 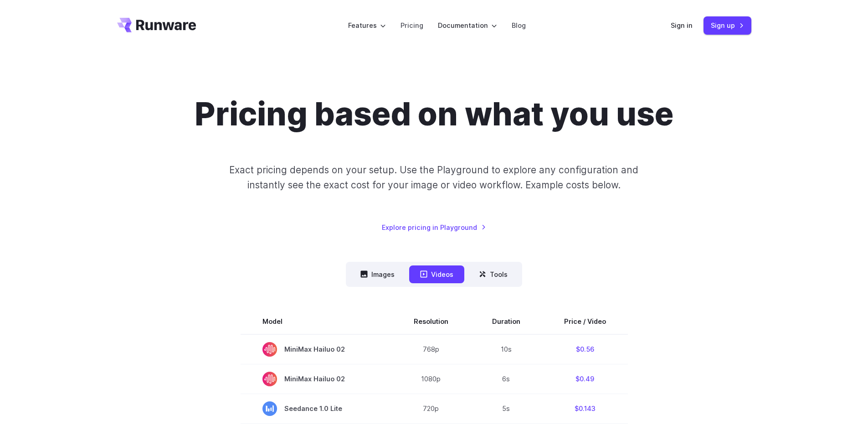 What do you see at coordinates (316, 322) in the screenshot?
I see `th: Model` at bounding box center [316, 322].